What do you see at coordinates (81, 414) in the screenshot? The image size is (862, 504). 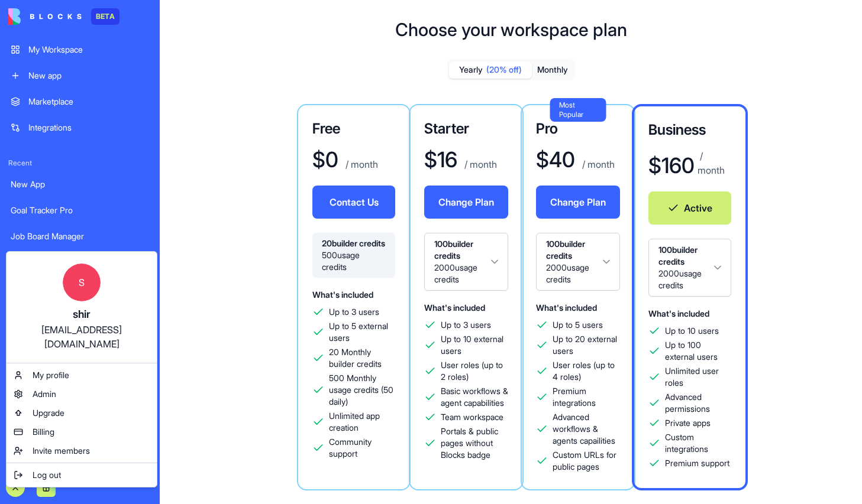 I see `a: Upgrade` at bounding box center [81, 414].